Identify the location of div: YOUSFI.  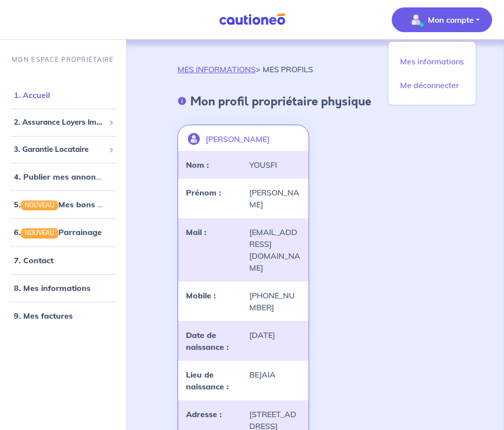
(275, 165).